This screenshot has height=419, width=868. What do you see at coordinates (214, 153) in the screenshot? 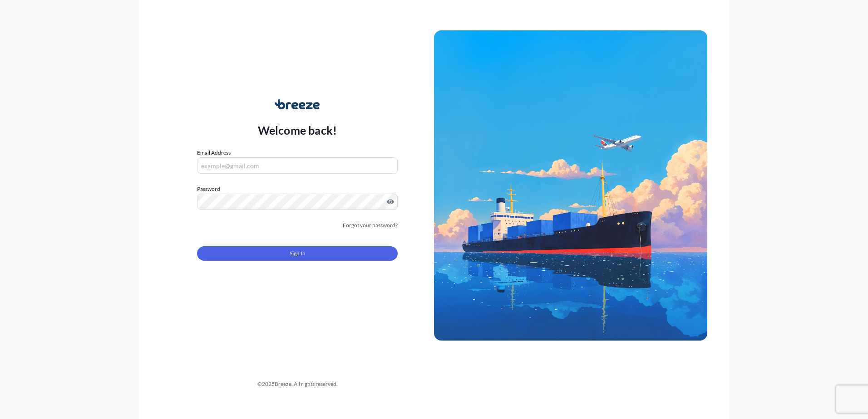
I see `label: Email Address` at bounding box center [214, 153].